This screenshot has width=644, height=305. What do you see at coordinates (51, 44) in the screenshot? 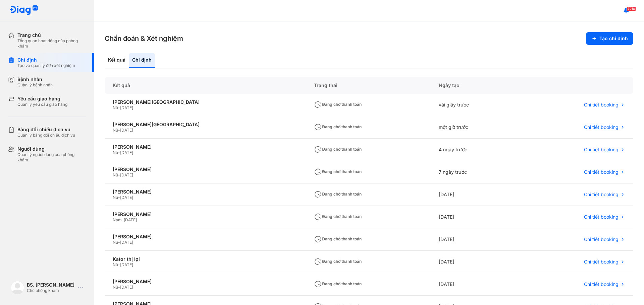
I see `div: Tổng quan hoạt động của phòng khám` at bounding box center [51, 44].